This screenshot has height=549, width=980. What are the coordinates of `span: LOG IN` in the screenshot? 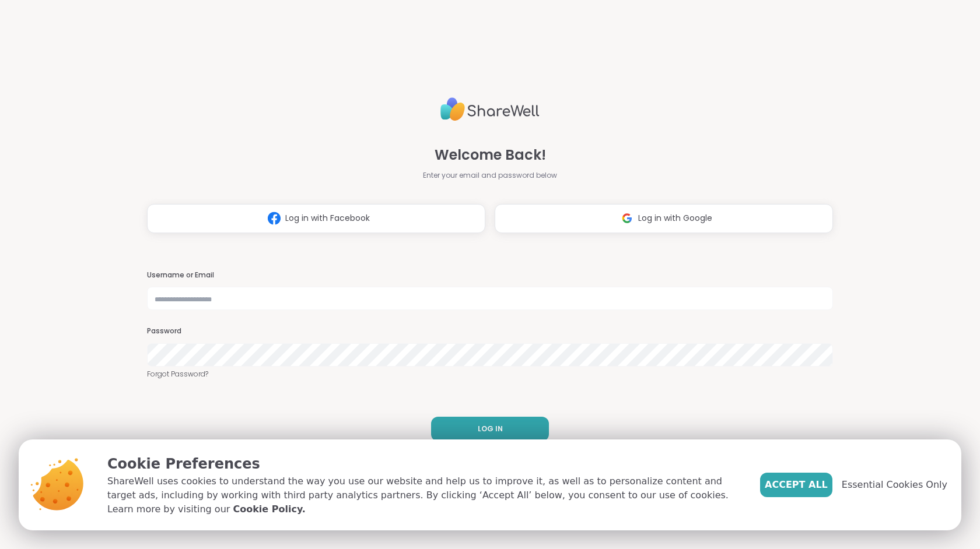 It's located at (490, 429).